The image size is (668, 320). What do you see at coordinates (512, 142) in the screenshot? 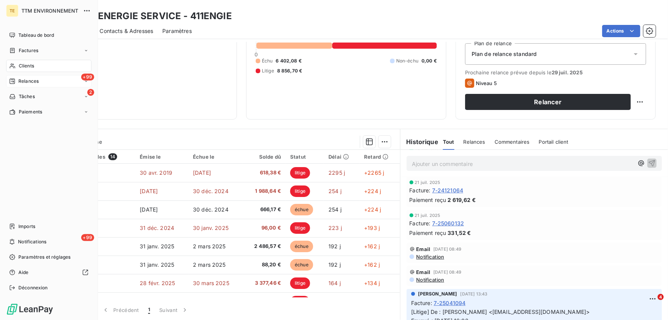
I see `span: Commentaires` at bounding box center [512, 142].